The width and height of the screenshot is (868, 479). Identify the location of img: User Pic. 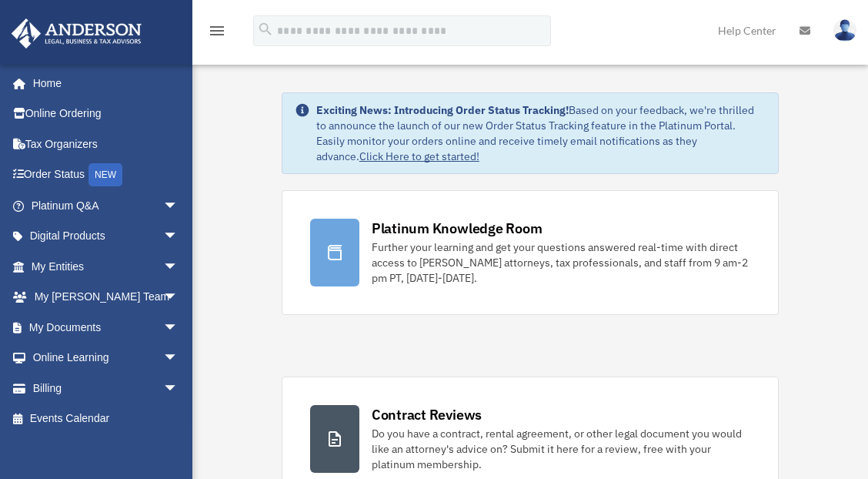
(845, 30).